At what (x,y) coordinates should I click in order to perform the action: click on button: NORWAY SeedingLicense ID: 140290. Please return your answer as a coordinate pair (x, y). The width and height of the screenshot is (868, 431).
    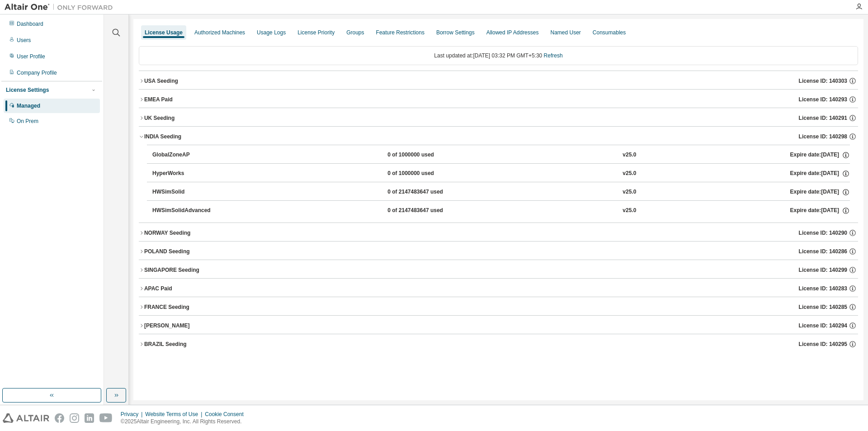
    Looking at the image, I should click on (498, 233).